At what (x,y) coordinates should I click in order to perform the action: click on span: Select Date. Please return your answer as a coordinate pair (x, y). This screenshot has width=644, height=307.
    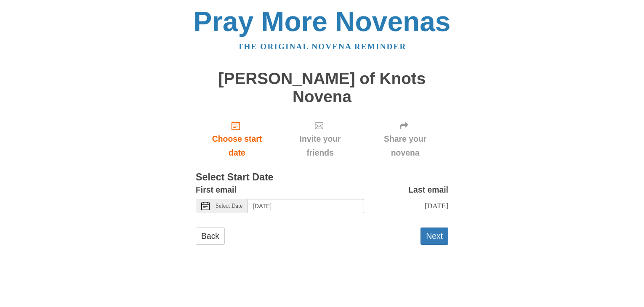
    Looking at the image, I should click on (229, 206).